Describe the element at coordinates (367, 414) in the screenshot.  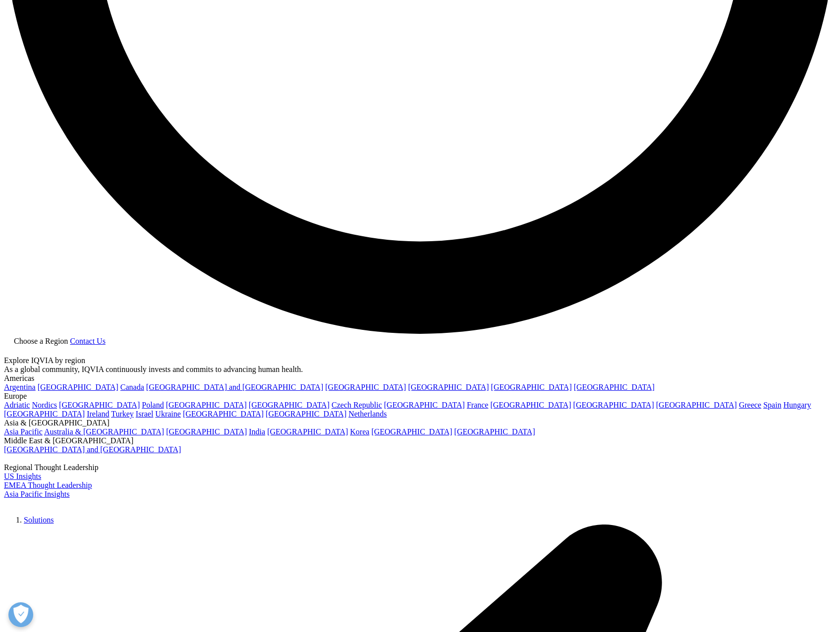
I see `a: Netherlands` at that location.